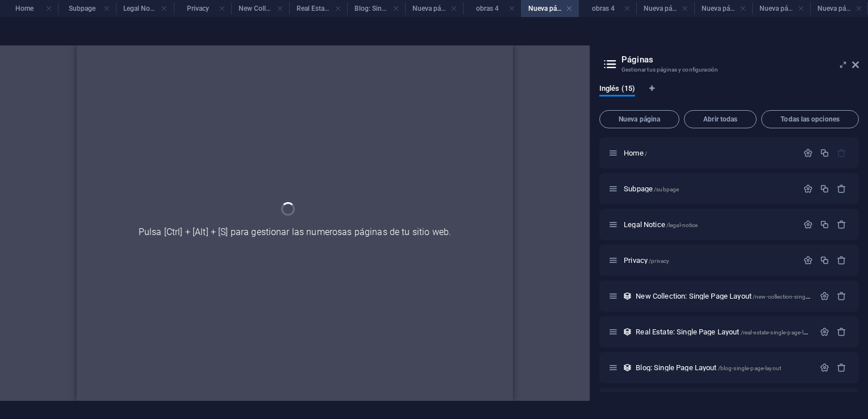 The width and height of the screenshot is (868, 419). I want to click on span: /privacy, so click(659, 261).